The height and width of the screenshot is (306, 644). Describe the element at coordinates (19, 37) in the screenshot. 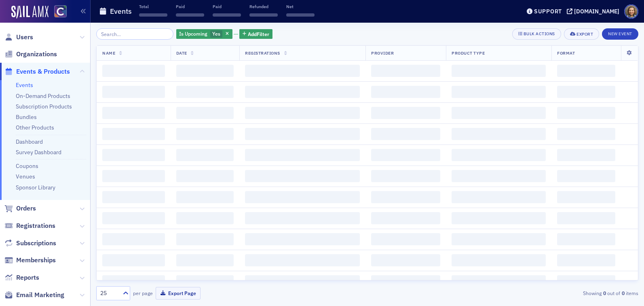

I see `a: Users` at that location.